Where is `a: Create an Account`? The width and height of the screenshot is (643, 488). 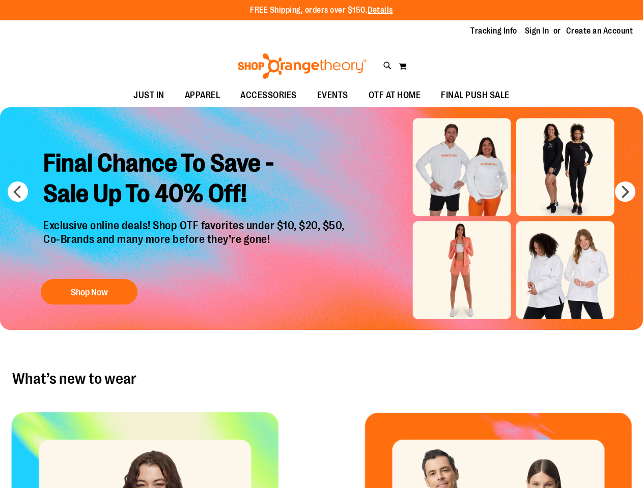
a: Create an Account is located at coordinates (599, 31).